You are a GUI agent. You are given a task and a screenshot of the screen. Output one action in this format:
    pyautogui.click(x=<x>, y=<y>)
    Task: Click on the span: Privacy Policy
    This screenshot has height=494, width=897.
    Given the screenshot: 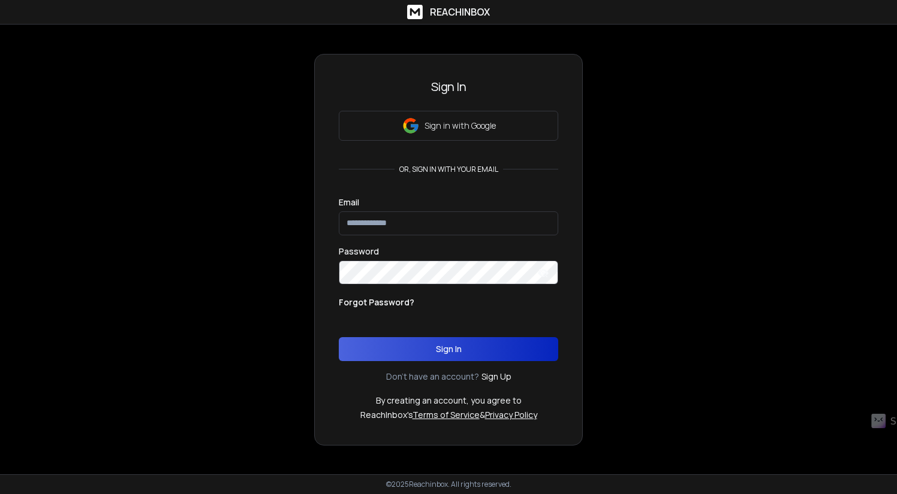 What is the action you would take?
    pyautogui.click(x=511, y=415)
    